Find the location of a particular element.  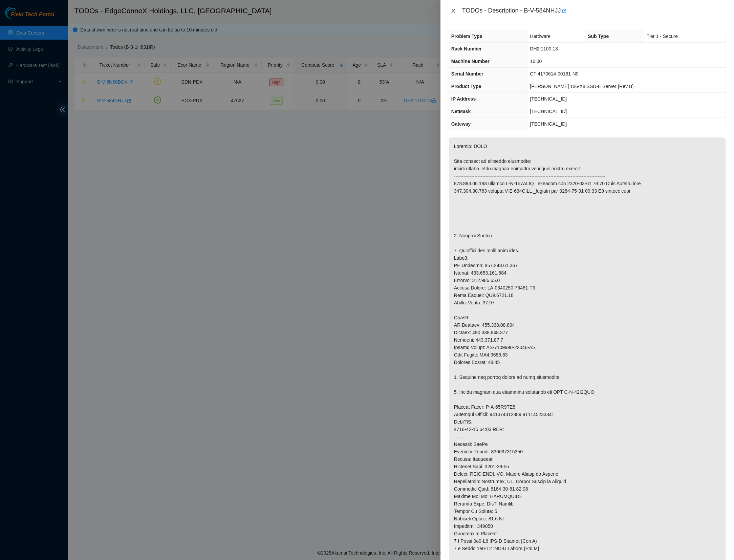

span: Problem Type is located at coordinates (466, 36).